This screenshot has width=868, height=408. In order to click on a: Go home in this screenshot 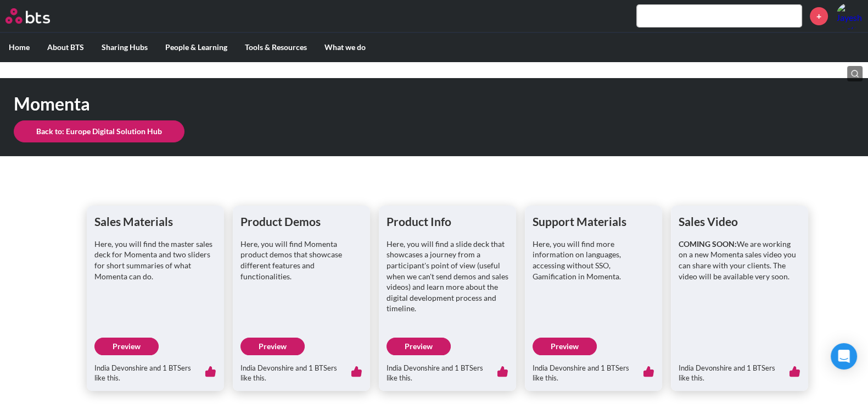, I will do `click(38, 16)`.